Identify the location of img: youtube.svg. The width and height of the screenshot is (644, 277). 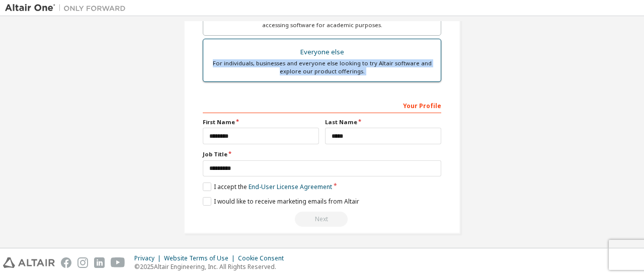
(117, 262).